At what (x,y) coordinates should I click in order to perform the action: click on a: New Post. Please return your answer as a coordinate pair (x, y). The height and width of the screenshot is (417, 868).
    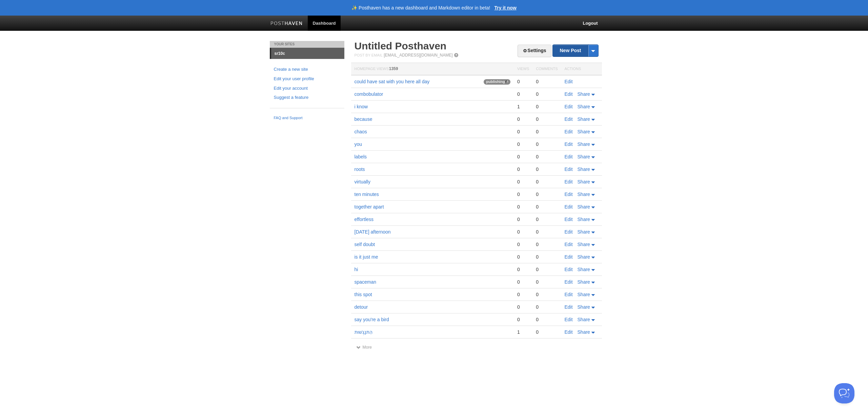
    Looking at the image, I should click on (575, 50).